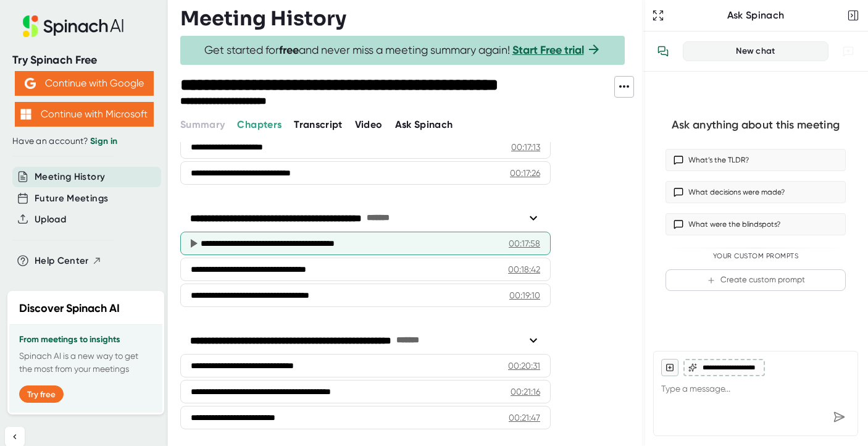 The image size is (868, 446). I want to click on a: Start Free trial, so click(548, 50).